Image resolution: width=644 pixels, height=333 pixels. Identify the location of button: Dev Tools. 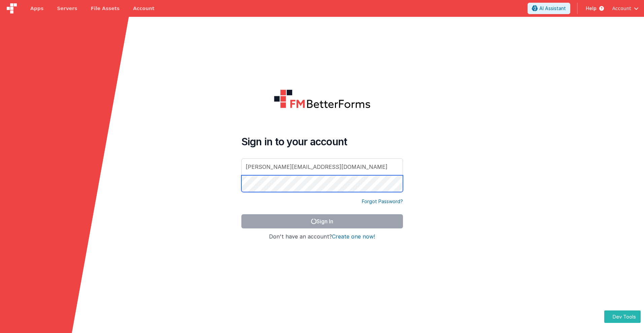
(623, 317).